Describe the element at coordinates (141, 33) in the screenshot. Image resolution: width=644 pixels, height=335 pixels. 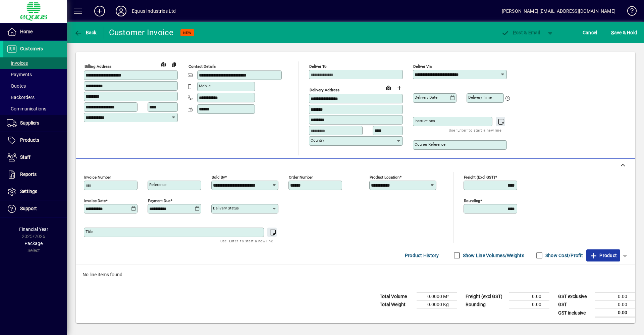
I see `div: Customer Invoice` at that location.